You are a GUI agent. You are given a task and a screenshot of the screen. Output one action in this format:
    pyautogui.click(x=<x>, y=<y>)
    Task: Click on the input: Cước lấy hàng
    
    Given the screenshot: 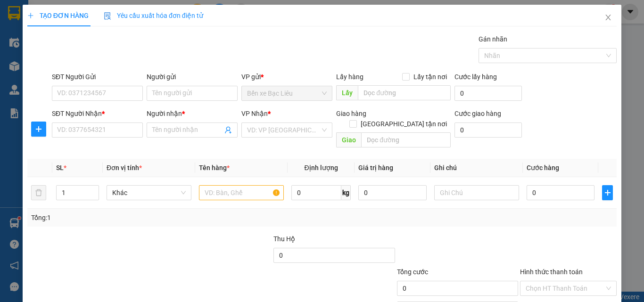 What is the action you would take?
    pyautogui.click(x=488, y=93)
    